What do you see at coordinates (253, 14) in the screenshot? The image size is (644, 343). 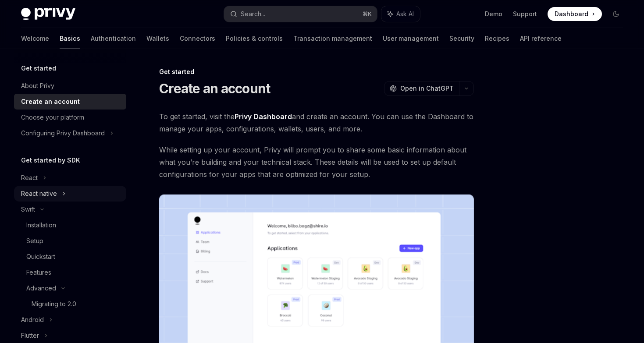 I see `div: Search...` at bounding box center [253, 14].